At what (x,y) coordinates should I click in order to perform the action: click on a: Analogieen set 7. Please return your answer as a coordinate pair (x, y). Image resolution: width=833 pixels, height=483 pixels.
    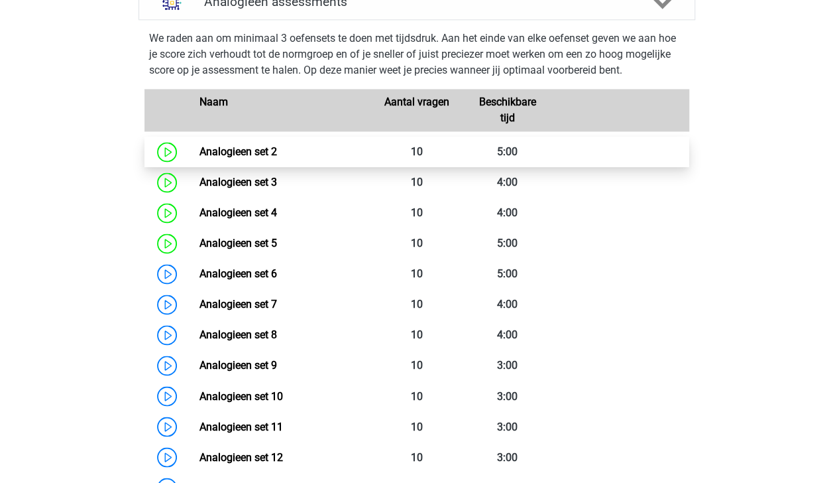
    Looking at the image, I should click on (238, 304).